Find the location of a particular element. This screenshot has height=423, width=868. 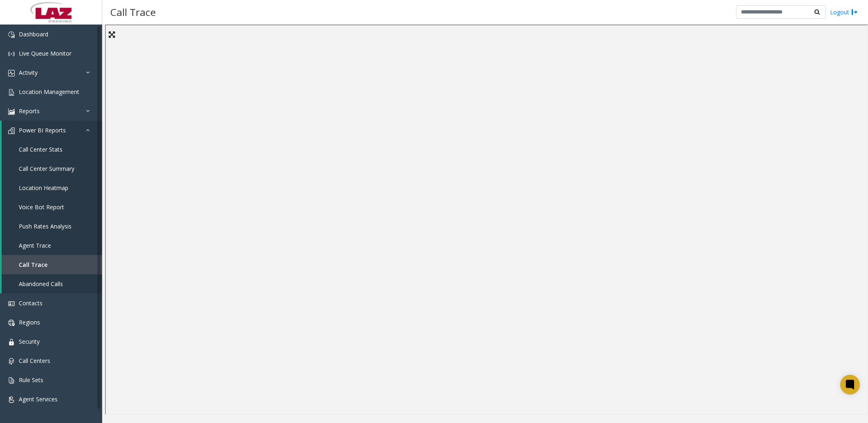

span: Regions is located at coordinates (30, 322).